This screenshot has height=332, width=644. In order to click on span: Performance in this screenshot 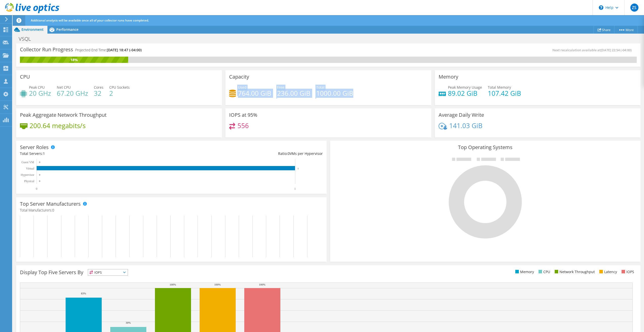, I will do `click(67, 29)`.